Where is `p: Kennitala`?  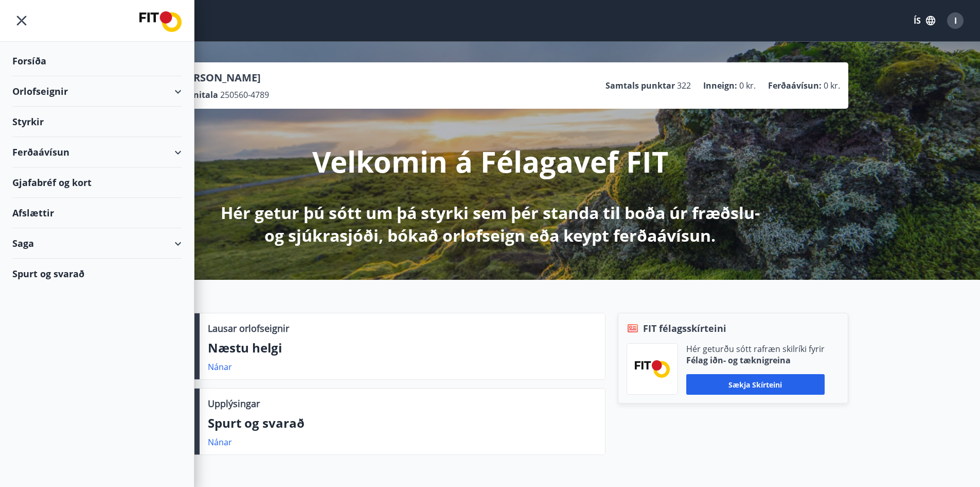 p: Kennitala is located at coordinates (197, 95).